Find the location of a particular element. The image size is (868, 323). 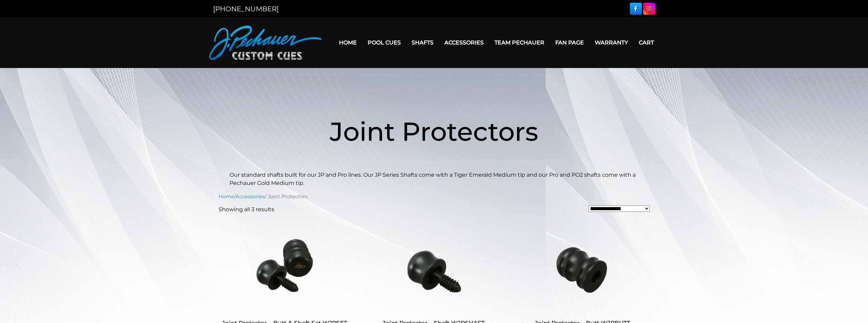

img: Joint Protector - Butt & Shaft Set WJPSET is located at coordinates (285, 265).